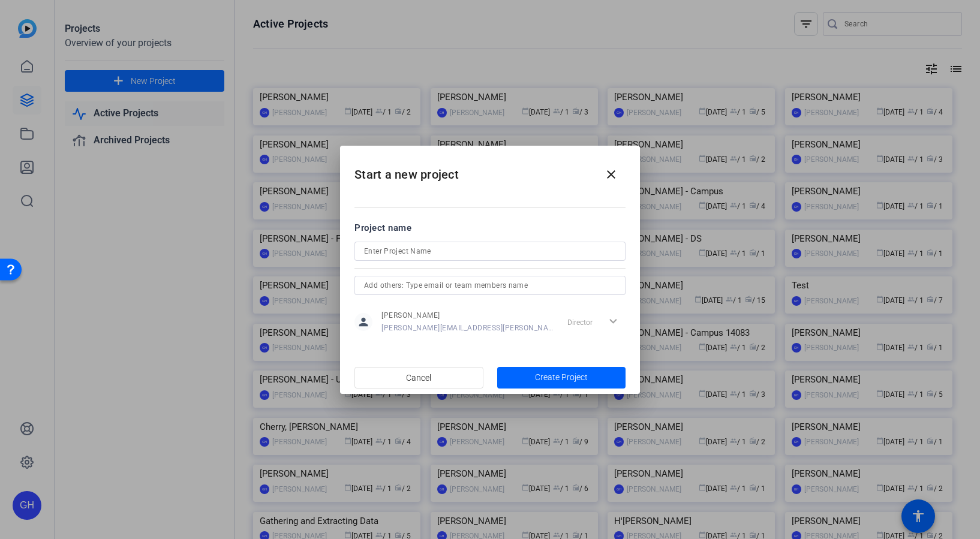 The width and height of the screenshot is (980, 539). What do you see at coordinates (490, 286) in the screenshot?
I see `input: Add others: Type email or team members name` at bounding box center [490, 286].